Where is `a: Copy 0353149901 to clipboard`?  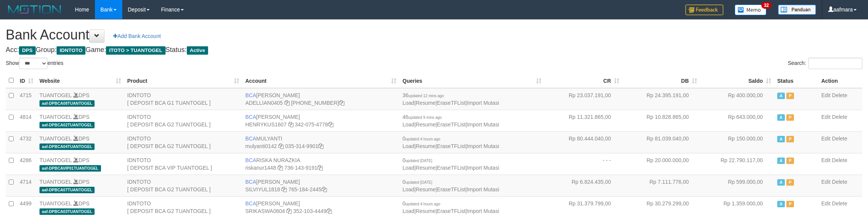 a: Copy 0353149901 to clipboard is located at coordinates (321, 146).